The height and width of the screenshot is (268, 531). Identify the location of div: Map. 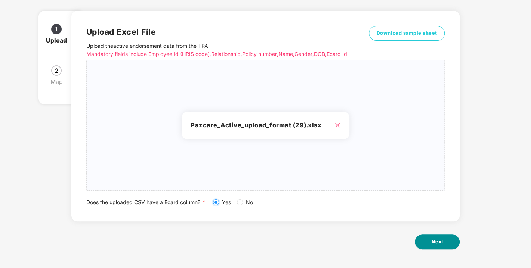
(59, 82).